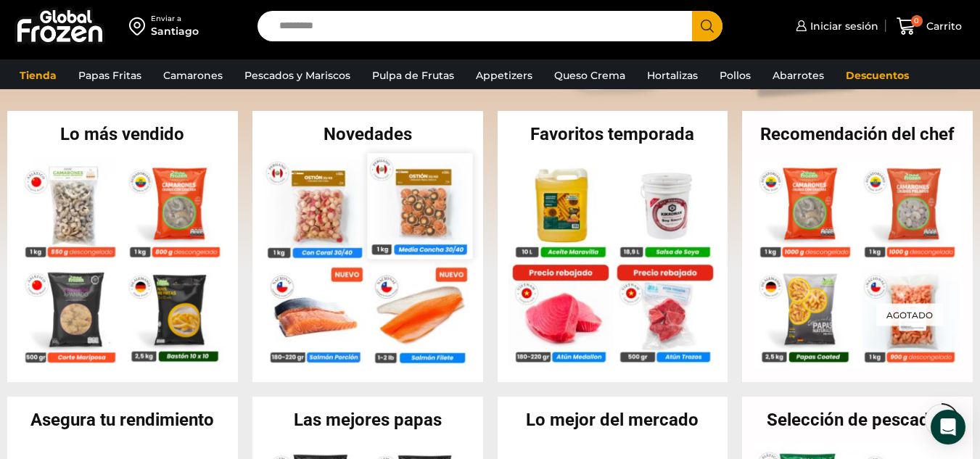 The width and height of the screenshot is (980, 459). Describe the element at coordinates (673, 75) in the screenshot. I see `a: Hortalizas` at that location.